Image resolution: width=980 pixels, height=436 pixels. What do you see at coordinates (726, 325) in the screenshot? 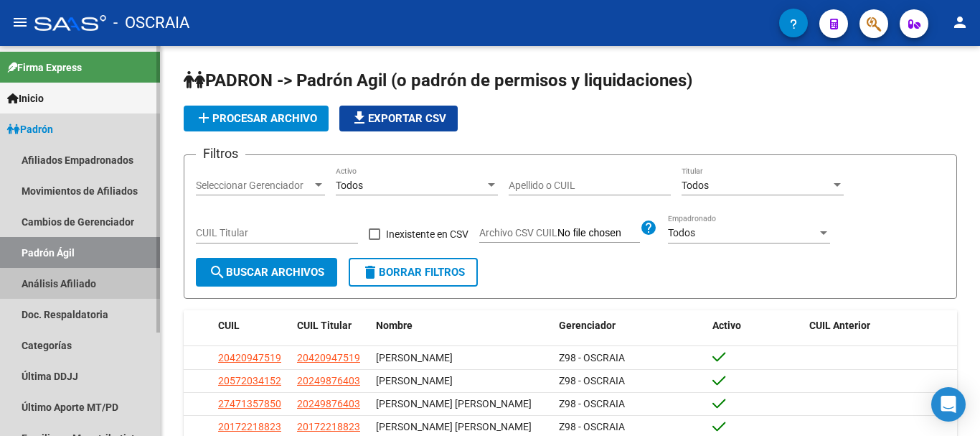
I see `span: Activo` at bounding box center [726, 325].